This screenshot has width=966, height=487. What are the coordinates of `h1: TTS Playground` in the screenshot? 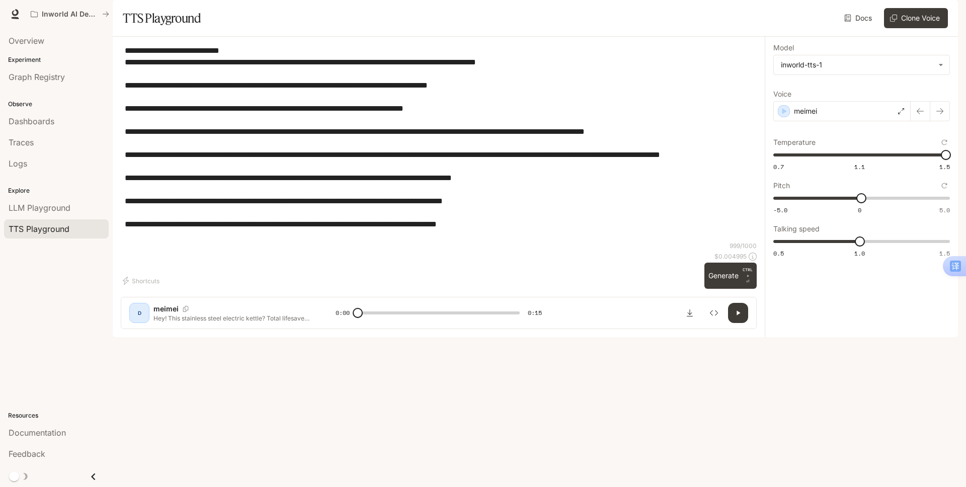 It's located at (162, 18).